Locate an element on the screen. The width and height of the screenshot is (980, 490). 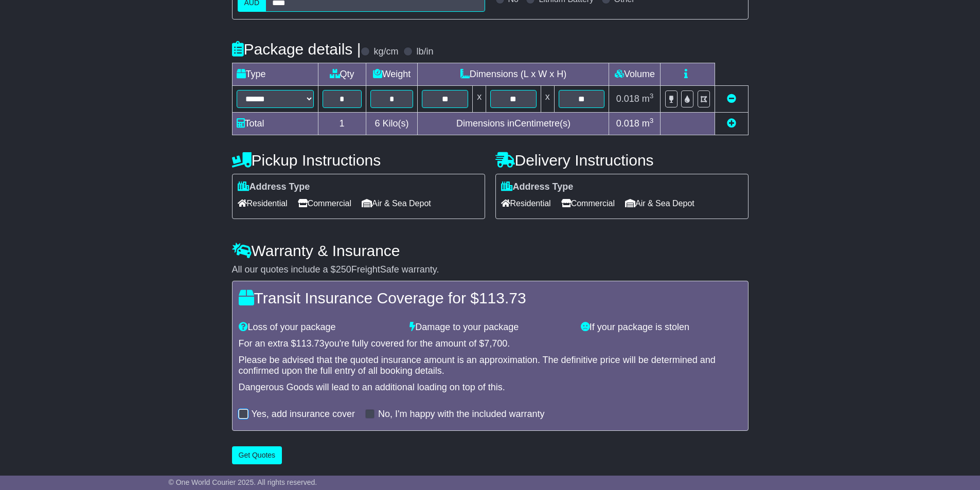
td: Kilo(s) is located at coordinates (392, 124).